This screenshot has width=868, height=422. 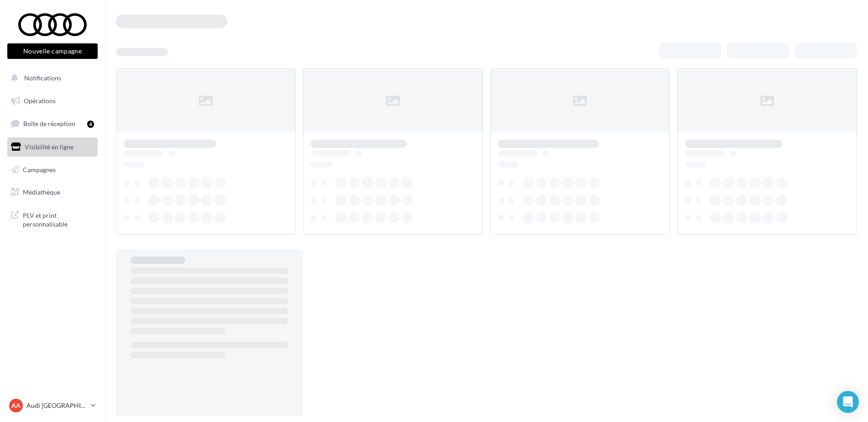 What do you see at coordinates (49, 147) in the screenshot?
I see `span: Visibilité en ligne` at bounding box center [49, 147].